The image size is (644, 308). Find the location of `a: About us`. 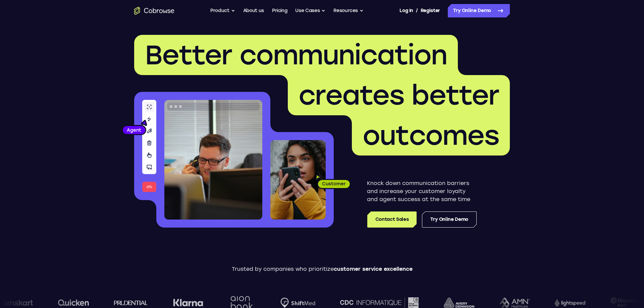

a: About us is located at coordinates (254, 11).